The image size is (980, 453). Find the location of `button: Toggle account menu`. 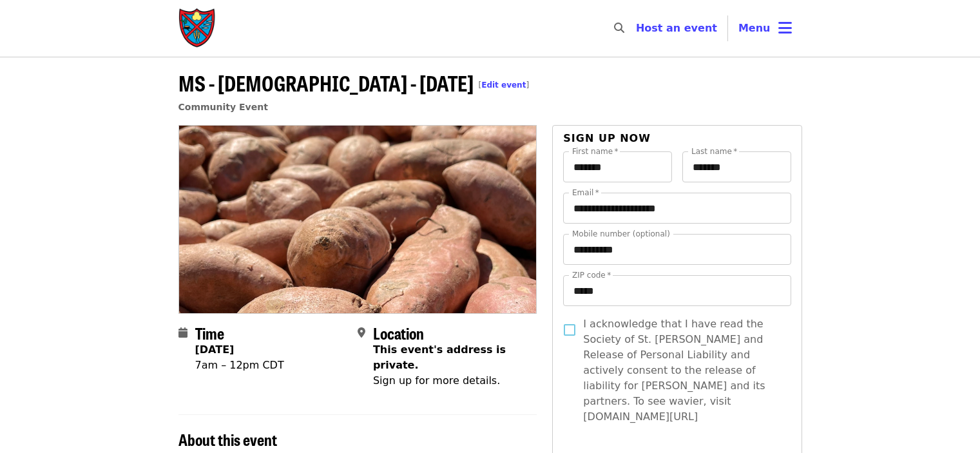

button: Toggle account menu is located at coordinates (765, 29).